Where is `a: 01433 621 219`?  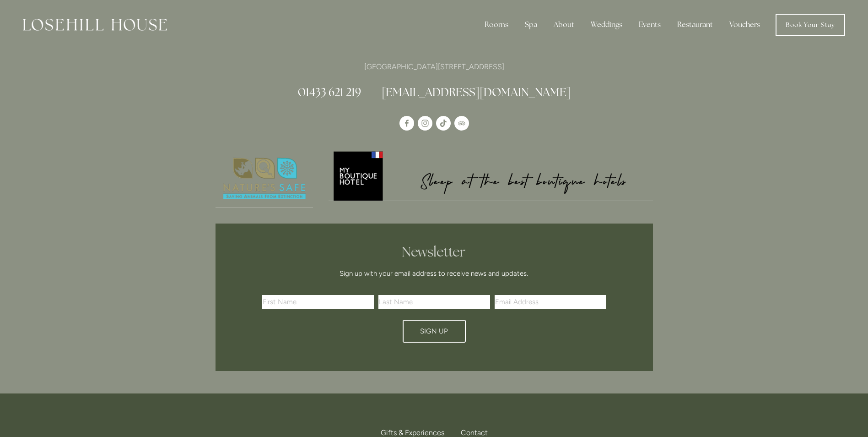 a: 01433 621 219 is located at coordinates (329, 92).